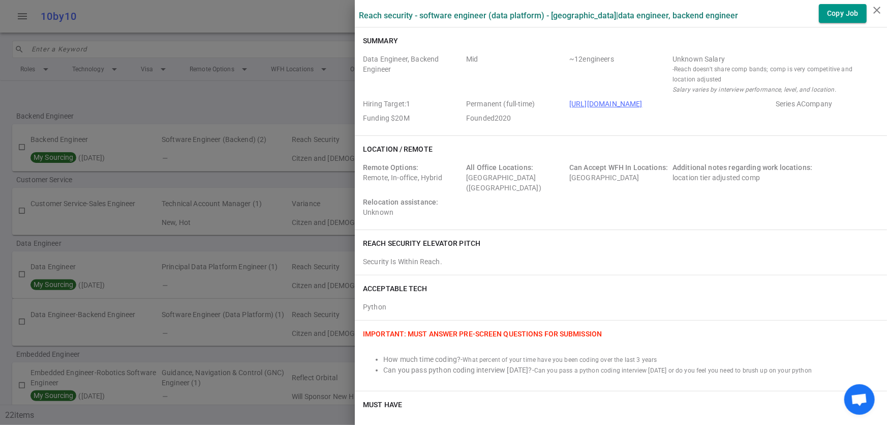 Image resolution: width=887 pixels, height=425 pixels. Describe the element at coordinates (483, 334) in the screenshot. I see `span: IMPORTANT: Must Answer Pre-screen Questions for Submission` at that location.